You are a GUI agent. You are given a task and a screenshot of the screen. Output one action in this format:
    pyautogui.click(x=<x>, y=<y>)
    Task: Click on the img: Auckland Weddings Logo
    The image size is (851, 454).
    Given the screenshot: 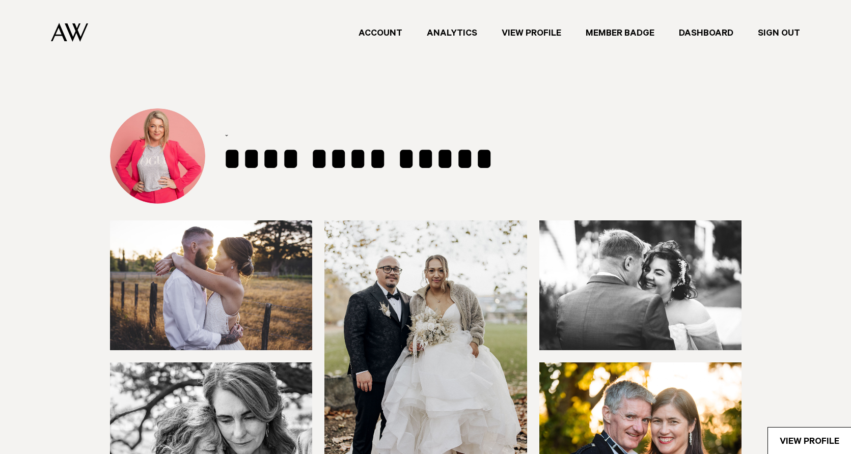 What is the action you would take?
    pyautogui.click(x=69, y=32)
    